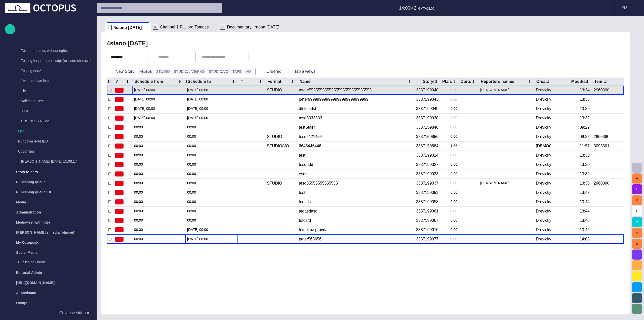 The height and width of the screenshot is (320, 644). Describe the element at coordinates (274, 81) in the screenshot. I see `div: Format` at that location.